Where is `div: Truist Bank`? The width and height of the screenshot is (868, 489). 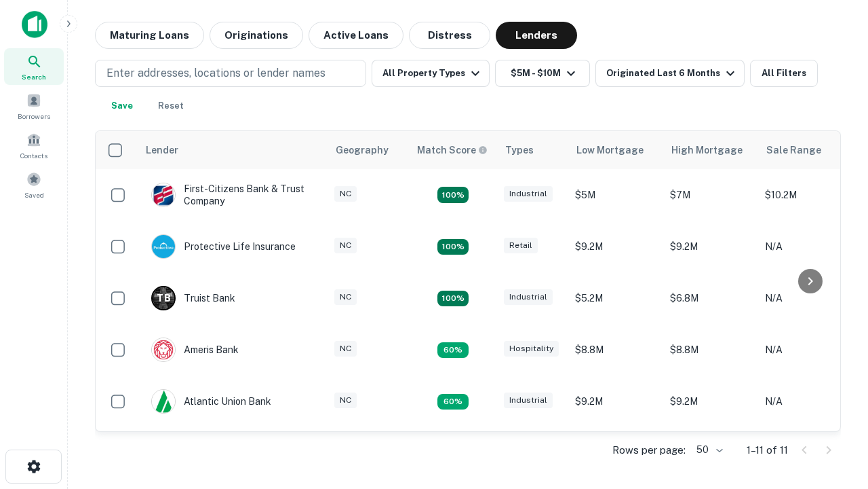 div: Truist Bank is located at coordinates (193, 298).